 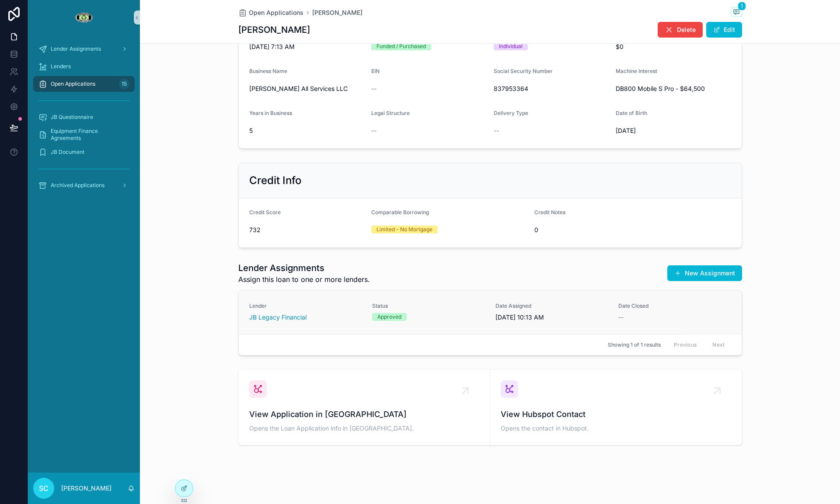 What do you see at coordinates (268, 71) in the screenshot?
I see `span: Business Name` at bounding box center [268, 71].